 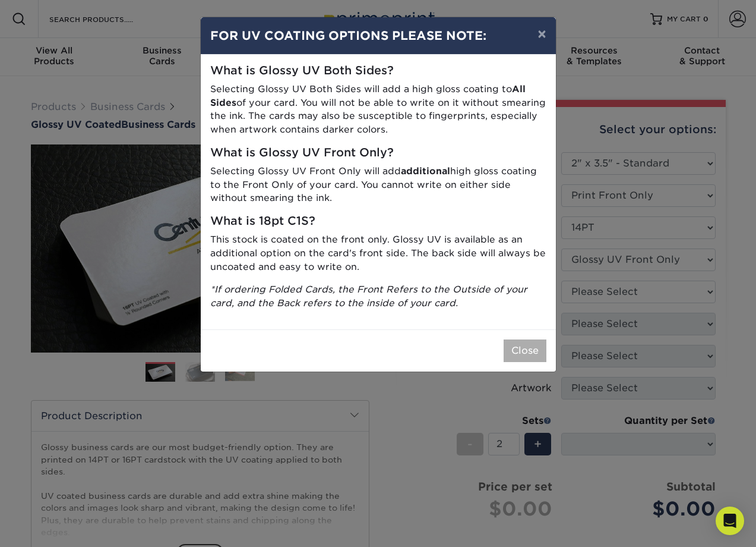 What do you see at coordinates (379, 71) in the screenshot?
I see `h5: What is Glossy UV Both Sides?` at bounding box center [379, 71].